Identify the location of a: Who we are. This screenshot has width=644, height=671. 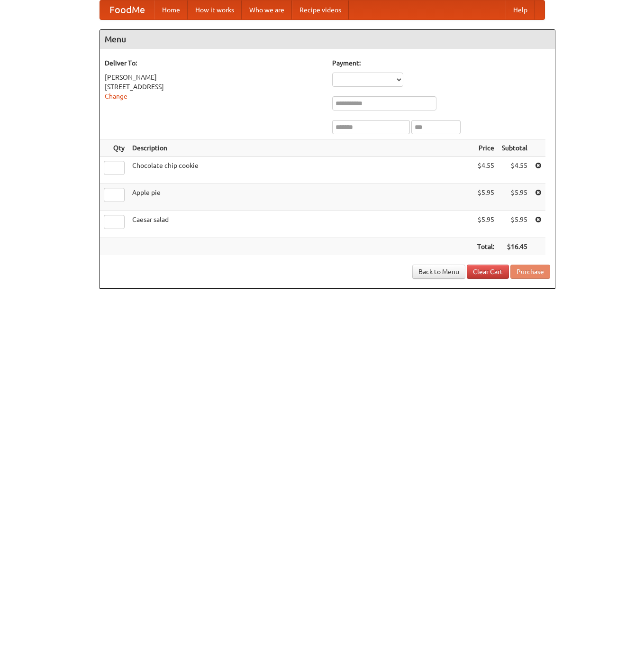
(267, 10).